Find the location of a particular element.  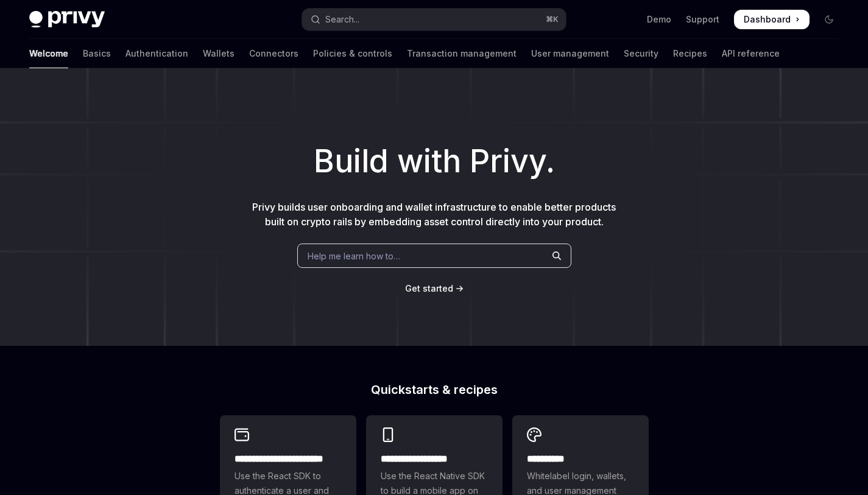

a: Support is located at coordinates (702, 20).